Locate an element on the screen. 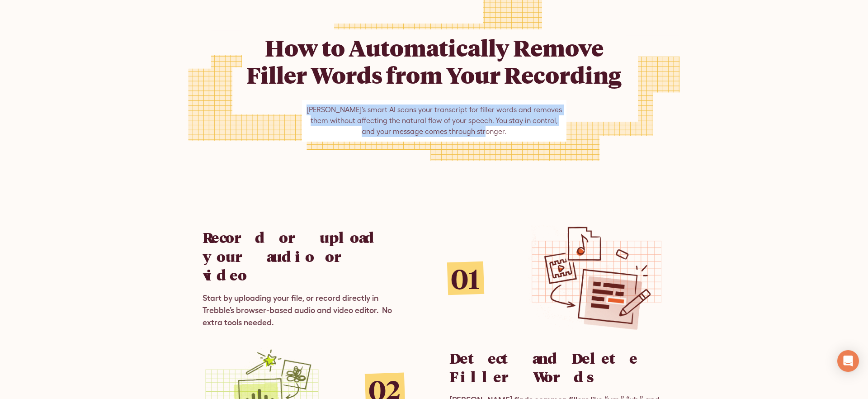  div: 01 is located at coordinates (465, 278).